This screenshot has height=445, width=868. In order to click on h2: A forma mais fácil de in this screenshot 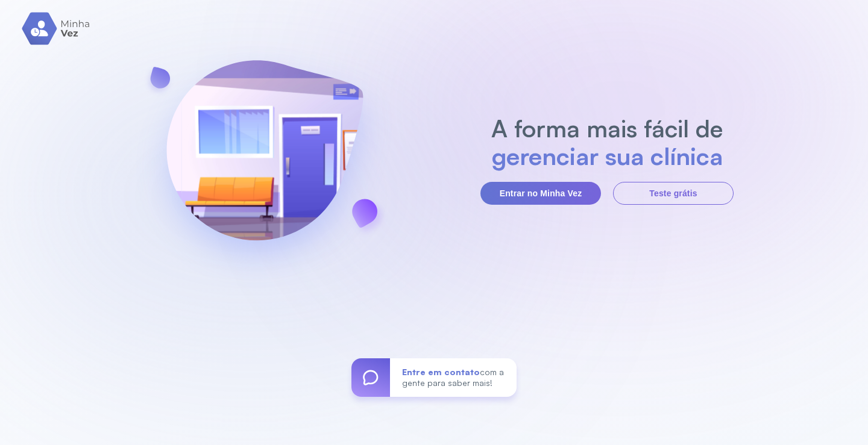, I will do `click(607, 128)`.